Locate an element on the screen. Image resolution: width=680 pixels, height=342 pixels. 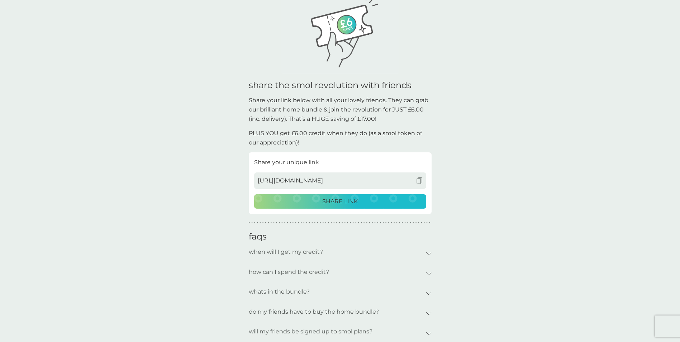
p: how can I spend the credit? is located at coordinates (289, 272).